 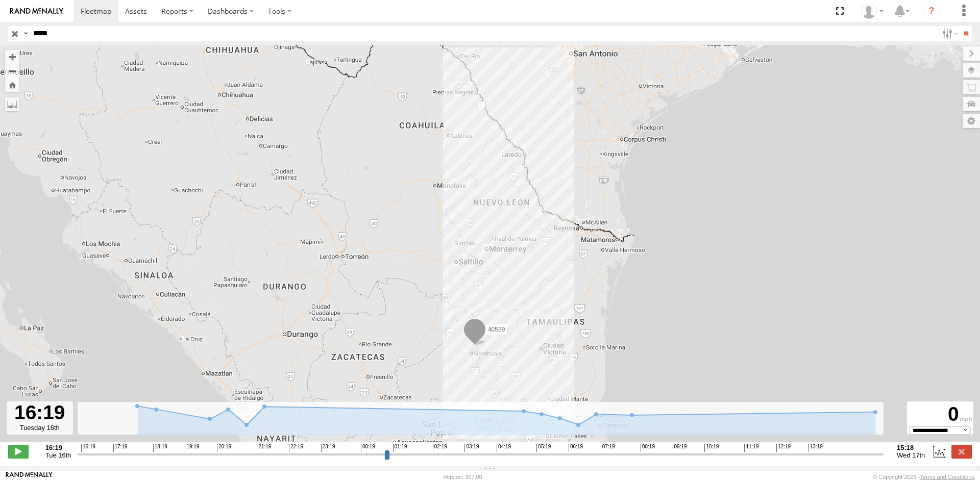 What do you see at coordinates (160, 447) in the screenshot?
I see `span: 18:19` at bounding box center [160, 447].